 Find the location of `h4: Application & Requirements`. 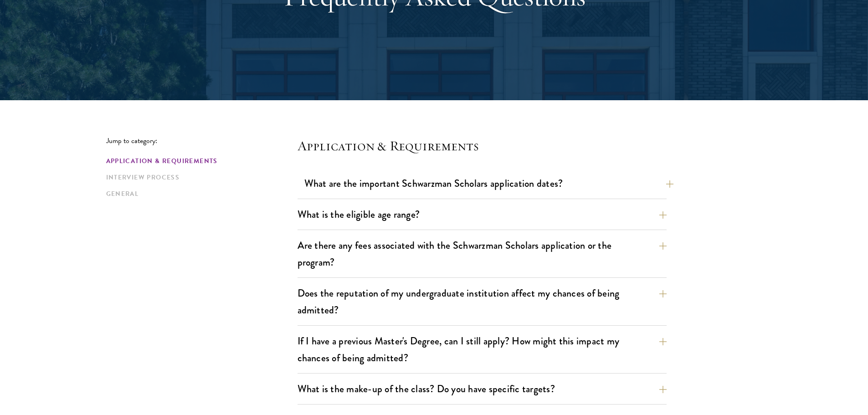

h4: Application & Requirements is located at coordinates (482, 146).